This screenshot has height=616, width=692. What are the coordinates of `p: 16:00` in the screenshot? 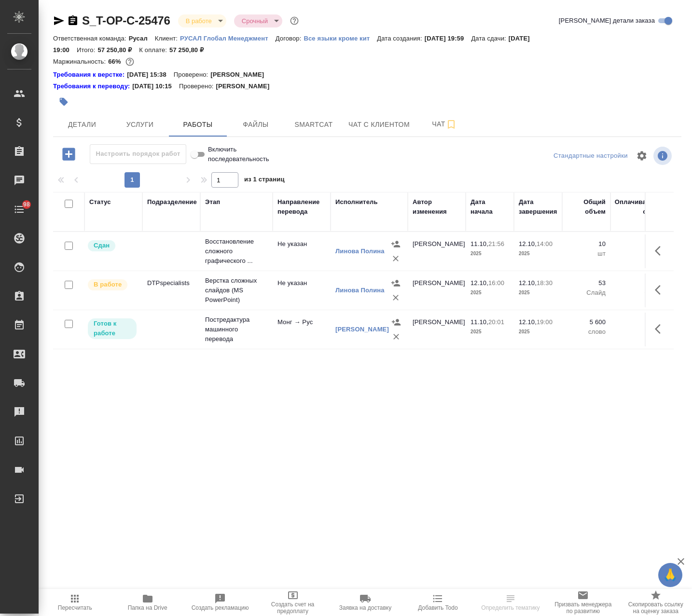 It's located at (496, 282).